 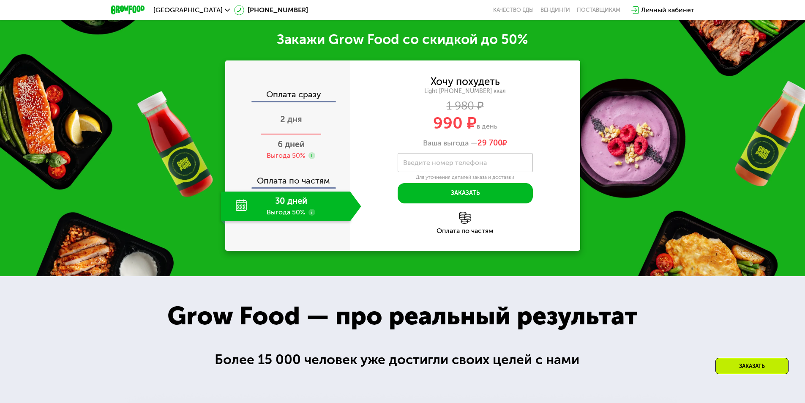 What do you see at coordinates (668, 10) in the screenshot?
I see `div: Личный кабинет` at bounding box center [668, 10].